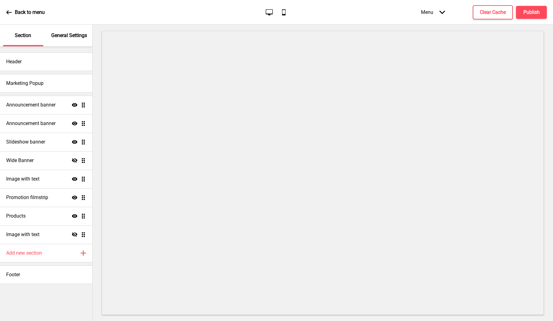  What do you see at coordinates (13, 275) in the screenshot?
I see `h4: Footer` at bounding box center [13, 275].